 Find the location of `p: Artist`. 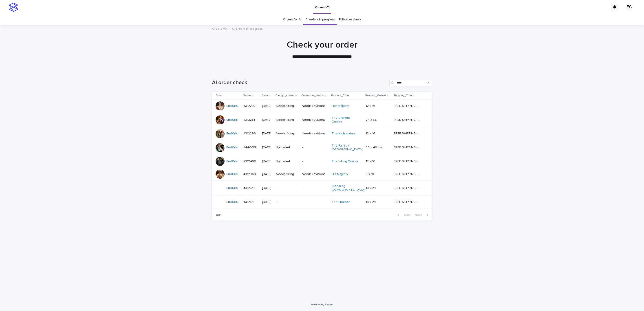

p: Artist is located at coordinates (219, 96).